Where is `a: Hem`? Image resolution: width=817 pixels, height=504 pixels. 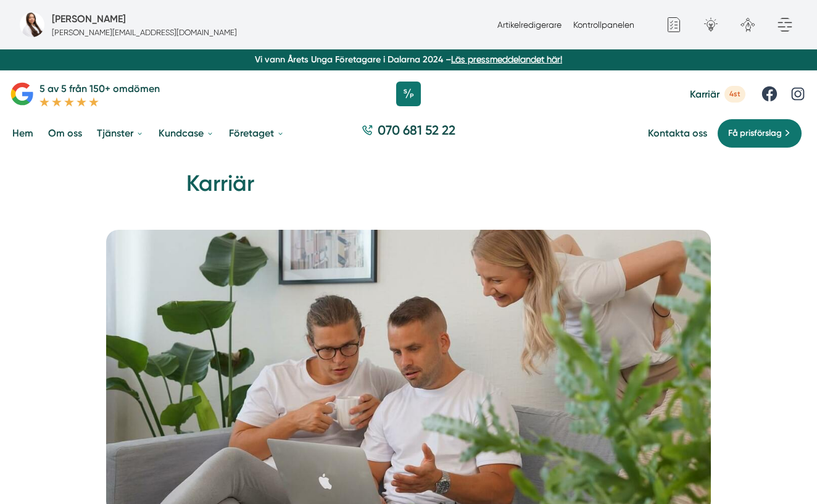 a: Hem is located at coordinates (23, 132).